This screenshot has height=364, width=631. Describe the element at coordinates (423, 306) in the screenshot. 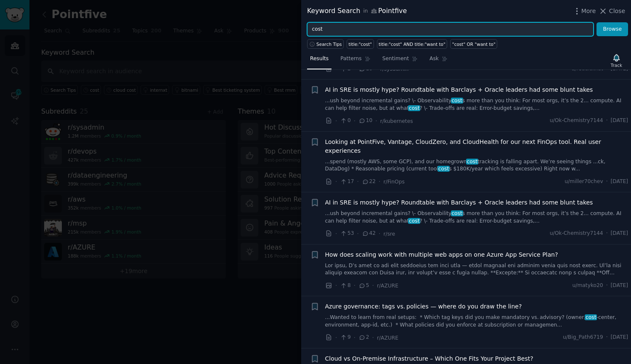

I see `span: Azure governance: tags vs. policies — where do you draw the line?` at that location.